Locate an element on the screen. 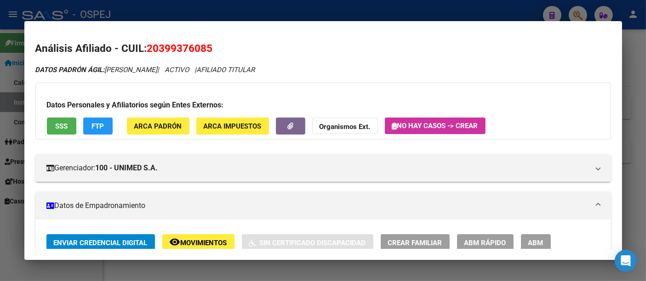 The image size is (646, 281). button: ARCA Impuestos is located at coordinates (233, 126).